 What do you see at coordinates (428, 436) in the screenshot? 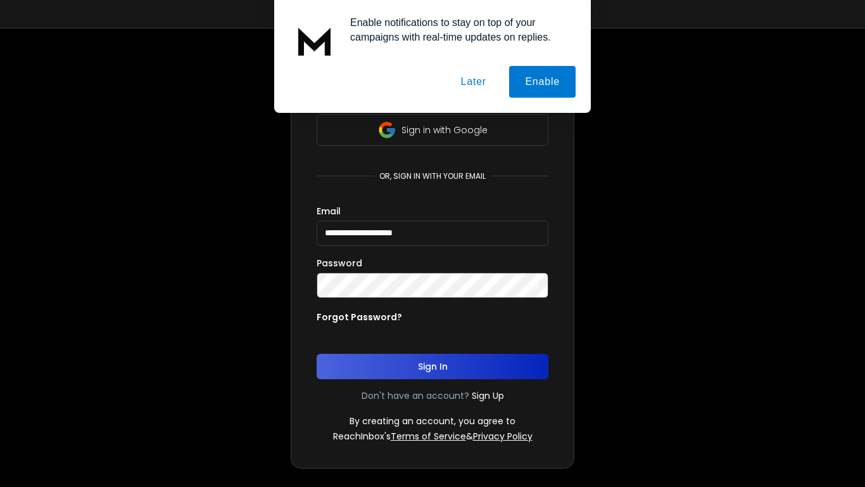
I see `span: Terms of Service` at bounding box center [428, 436].